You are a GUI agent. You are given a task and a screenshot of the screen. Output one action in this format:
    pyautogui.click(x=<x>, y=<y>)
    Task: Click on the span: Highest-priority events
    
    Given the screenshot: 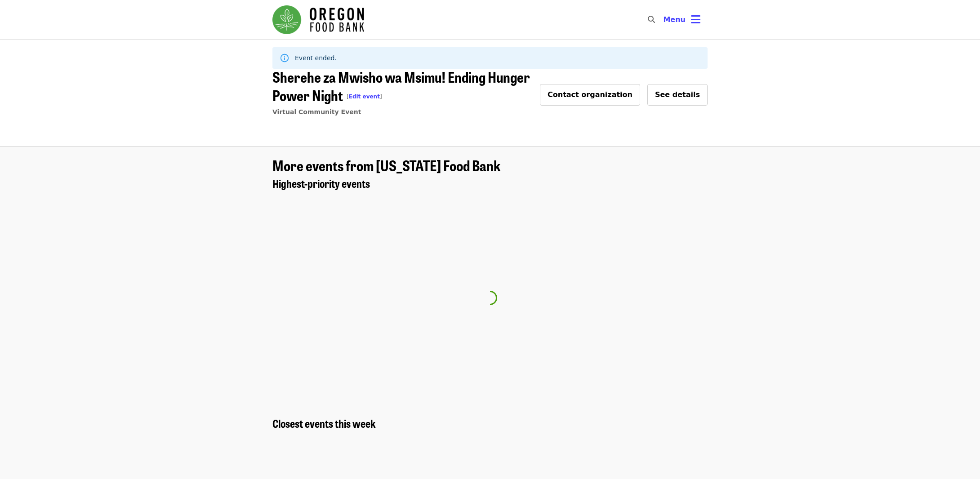 What is the action you would take?
    pyautogui.click(x=321, y=183)
    